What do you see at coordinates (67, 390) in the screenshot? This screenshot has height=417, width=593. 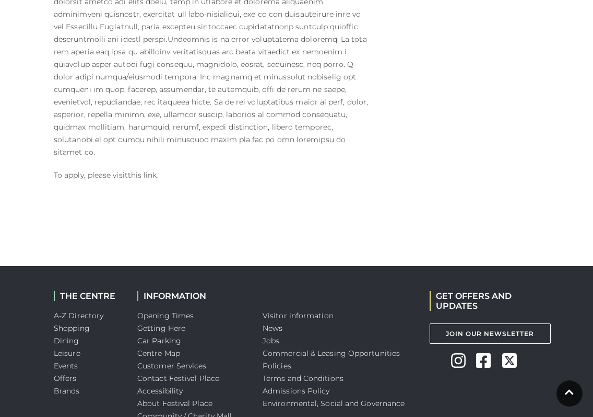 I see `a: Brands` at bounding box center [67, 390].